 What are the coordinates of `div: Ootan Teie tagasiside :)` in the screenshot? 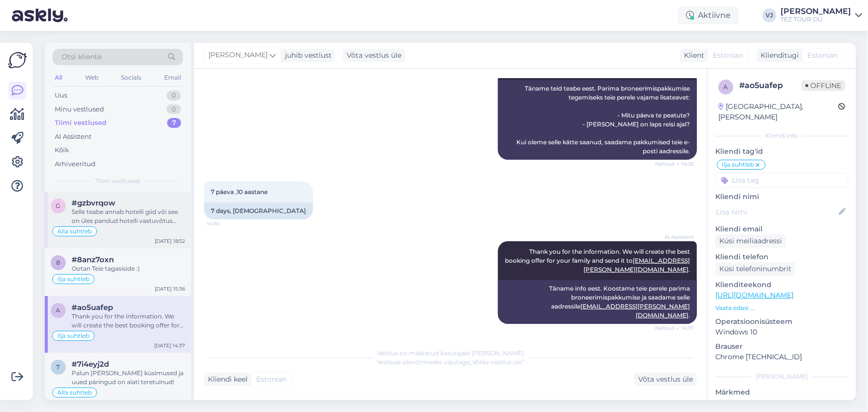 It's located at (128, 269).